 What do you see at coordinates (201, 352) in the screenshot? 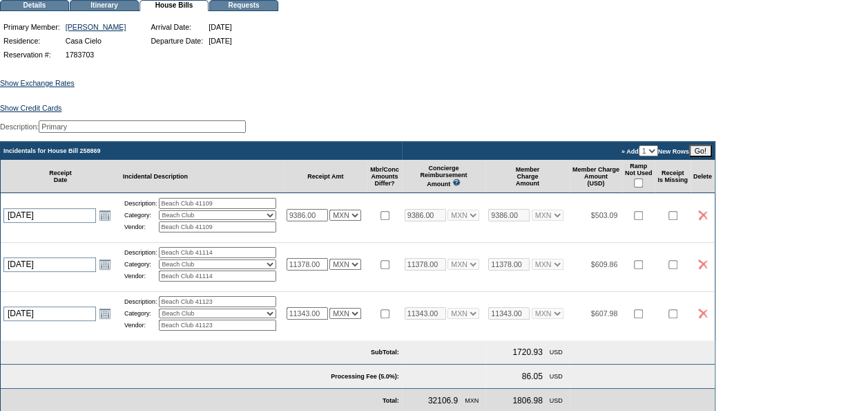
I see `td: SubTotal:` at bounding box center [201, 352].